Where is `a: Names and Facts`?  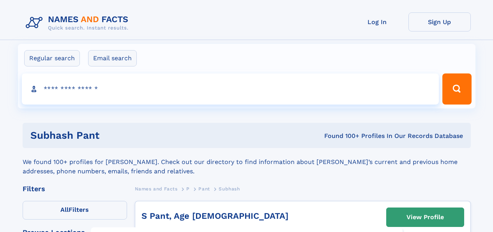 a: Names and Facts is located at coordinates (156, 189).